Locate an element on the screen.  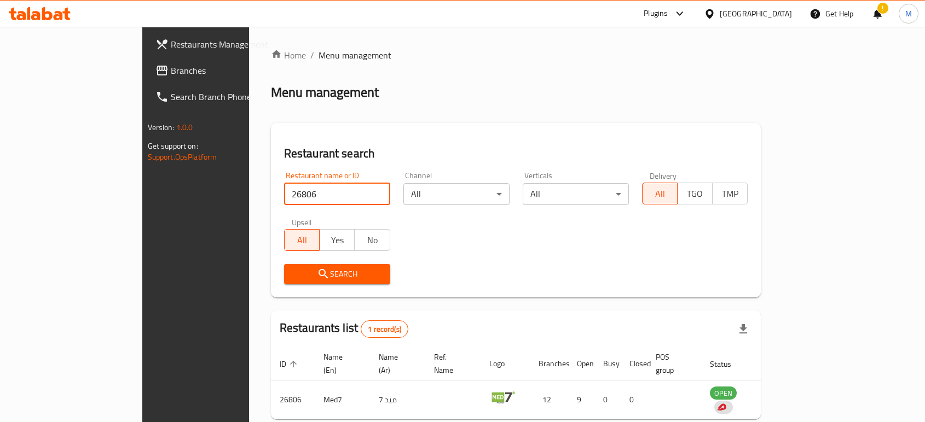
button: No is located at coordinates (372, 240).